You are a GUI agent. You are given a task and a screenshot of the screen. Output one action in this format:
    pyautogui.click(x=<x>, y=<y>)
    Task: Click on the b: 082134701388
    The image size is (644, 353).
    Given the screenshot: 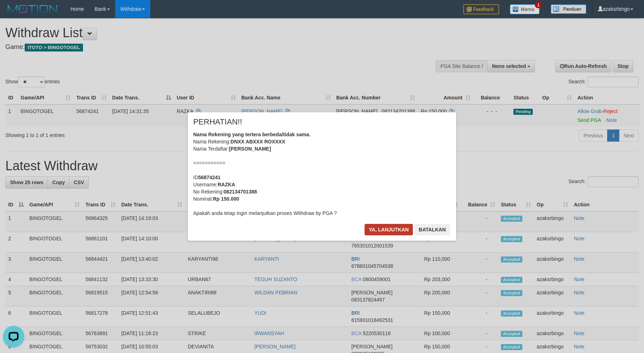 What is the action you would take?
    pyautogui.click(x=240, y=192)
    